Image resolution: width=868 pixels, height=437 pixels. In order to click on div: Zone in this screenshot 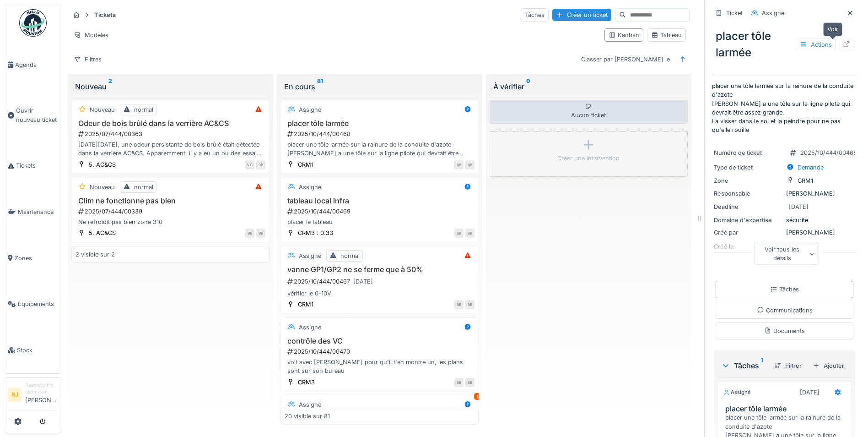, I will do `click(748, 180)`.